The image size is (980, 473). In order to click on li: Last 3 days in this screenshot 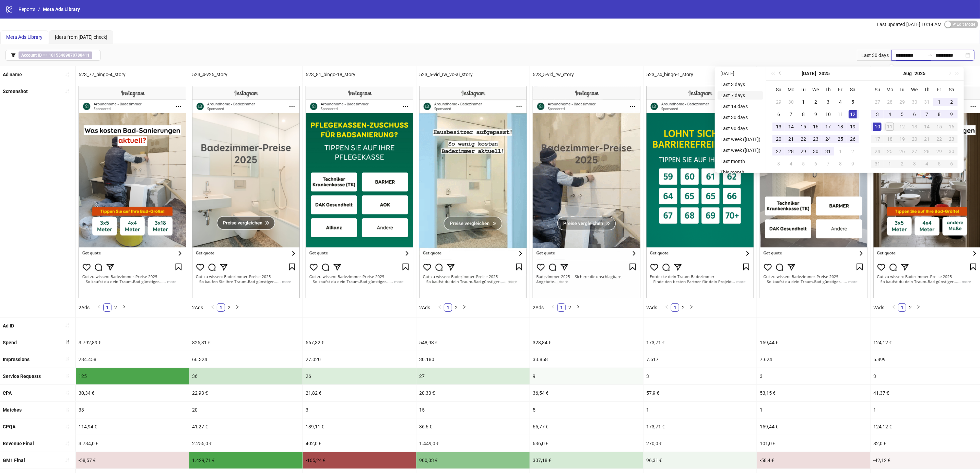, I will do `click(740, 85)`.